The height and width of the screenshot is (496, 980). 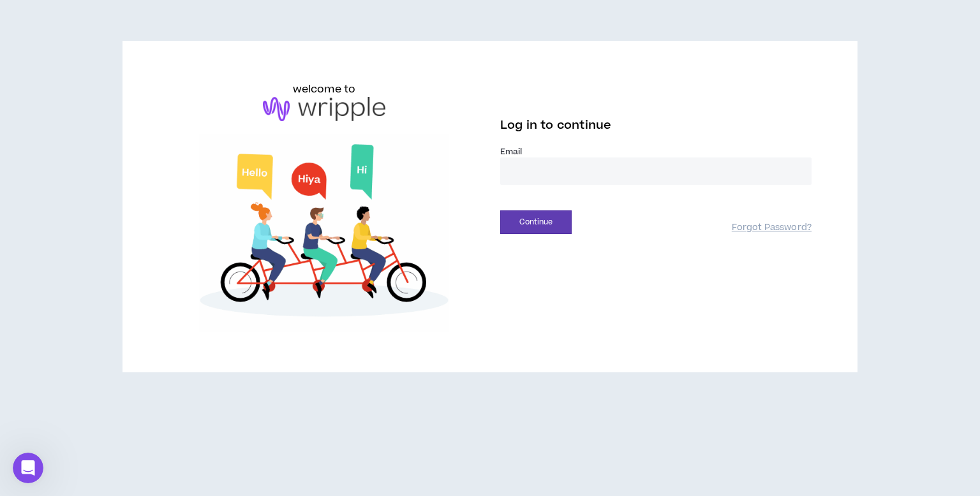 I want to click on img: logo-brand.png, so click(x=324, y=109).